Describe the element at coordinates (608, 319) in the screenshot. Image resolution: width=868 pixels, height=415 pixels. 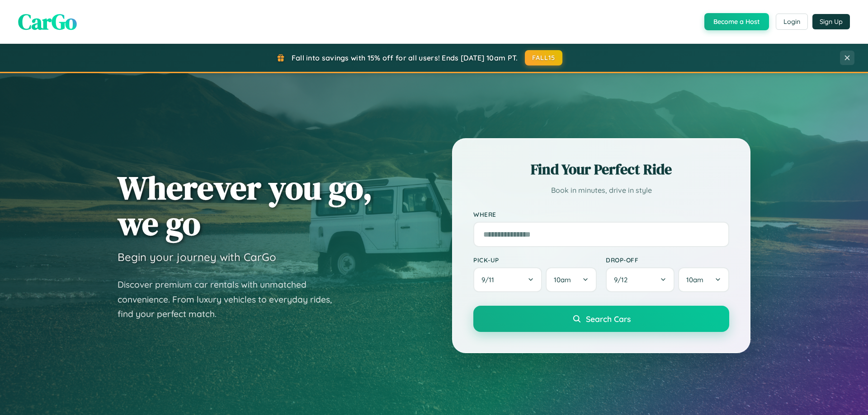
I see `span: Search Cars` at that location.